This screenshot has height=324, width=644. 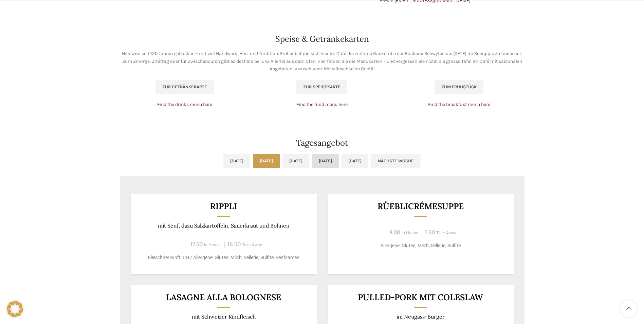 I want to click on a: Zur Getränkekarte, so click(x=185, y=87).